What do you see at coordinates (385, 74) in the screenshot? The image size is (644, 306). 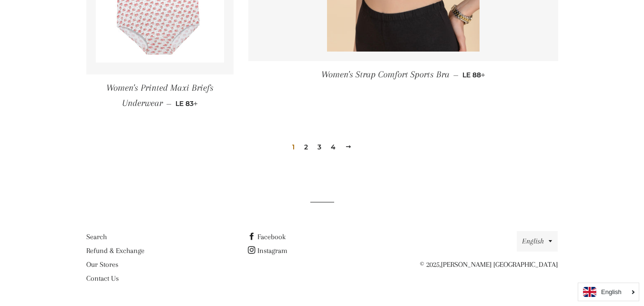 I see `span: Women's Strap Comfort Sports Bra` at bounding box center [385, 74].